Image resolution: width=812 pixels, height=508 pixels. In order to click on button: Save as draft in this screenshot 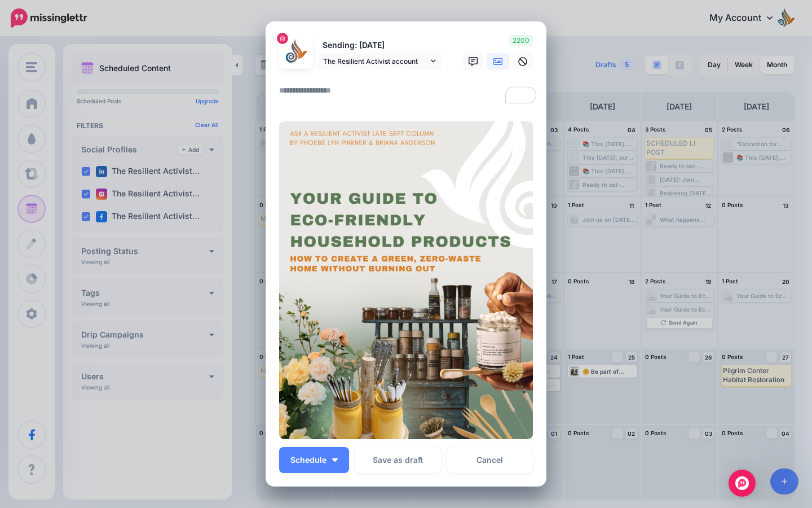, I will do `click(397, 460)`.